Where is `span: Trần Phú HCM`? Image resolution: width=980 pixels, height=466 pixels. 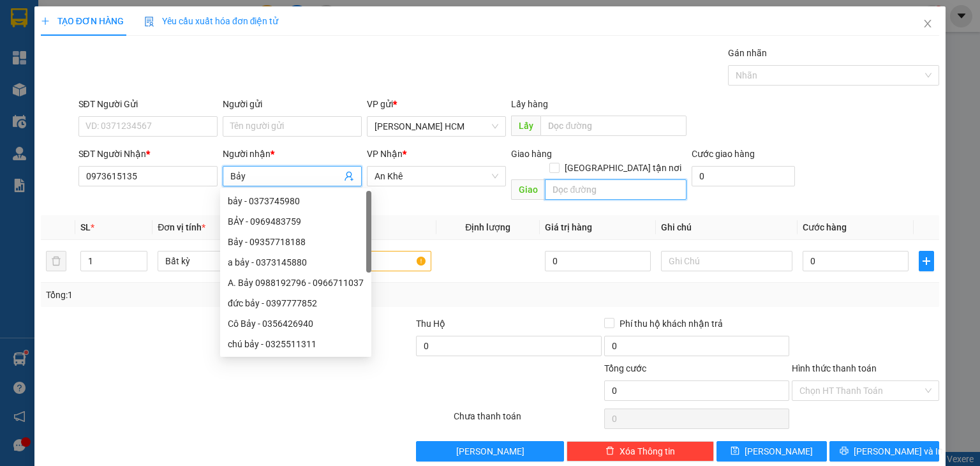
span: Trần Phú HCM is located at coordinates (437, 127).